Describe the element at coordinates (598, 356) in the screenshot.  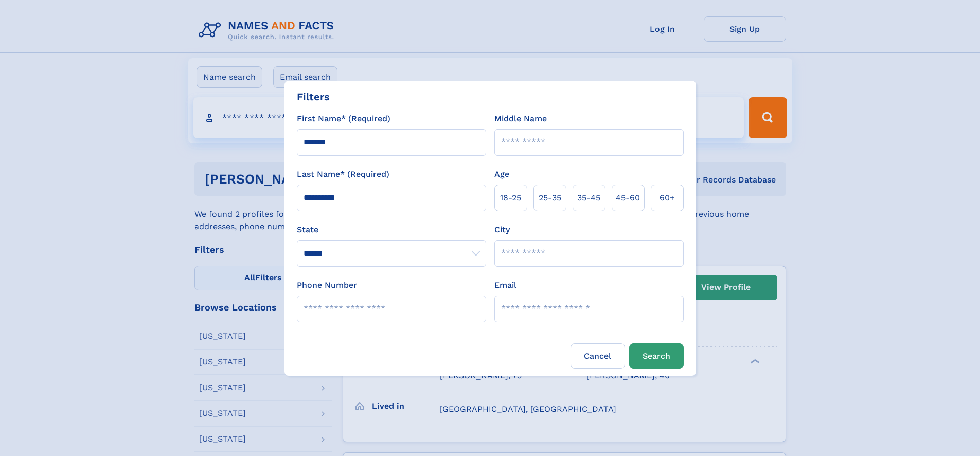
I see `label: Cancel` at that location.